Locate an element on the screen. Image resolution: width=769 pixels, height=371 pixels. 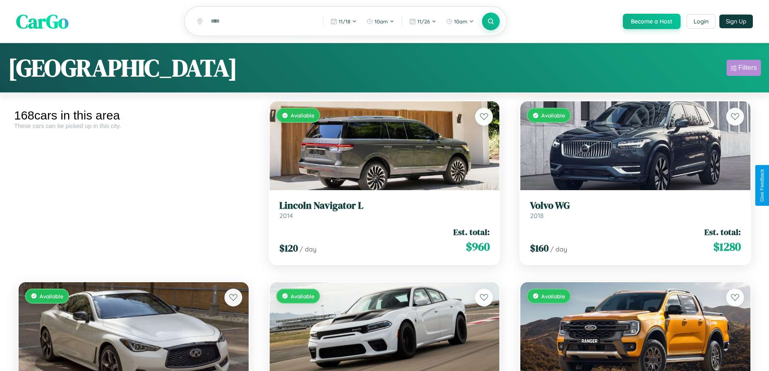
a: Lincoln Navigator L2014 is located at coordinates (384, 209).